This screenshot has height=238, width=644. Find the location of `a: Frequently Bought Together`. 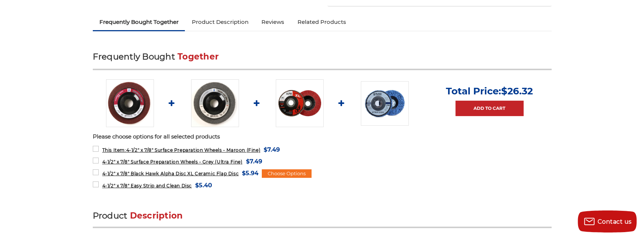

a: Frequently Bought Together is located at coordinates (139, 22).